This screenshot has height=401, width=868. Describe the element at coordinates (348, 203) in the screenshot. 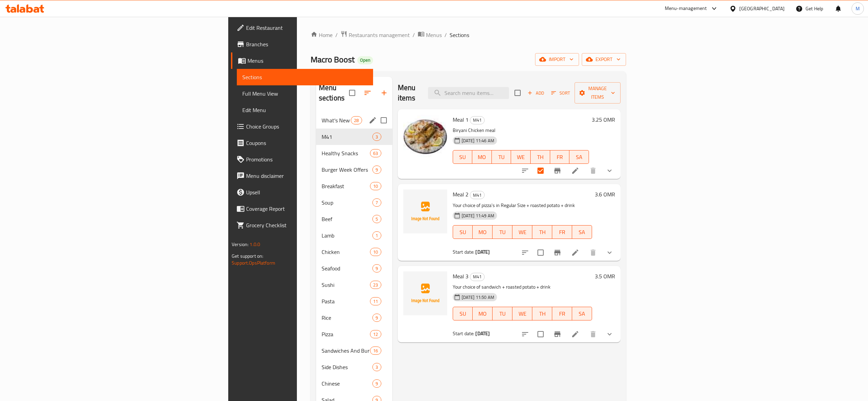

I see `span: Soup` at that location.